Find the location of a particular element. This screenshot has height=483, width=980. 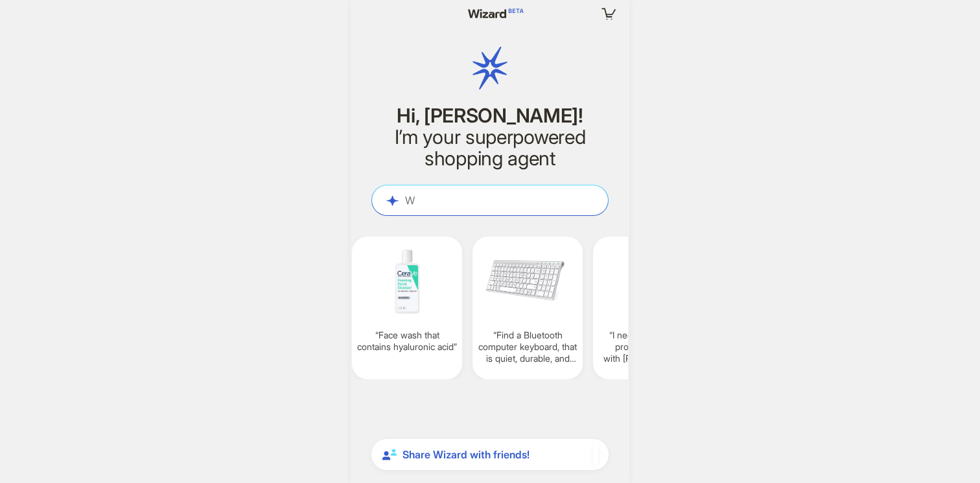

q: Find a Bluetooth computer keyboard, that is quiet, durable, and has long battery life is located at coordinates (528, 347).